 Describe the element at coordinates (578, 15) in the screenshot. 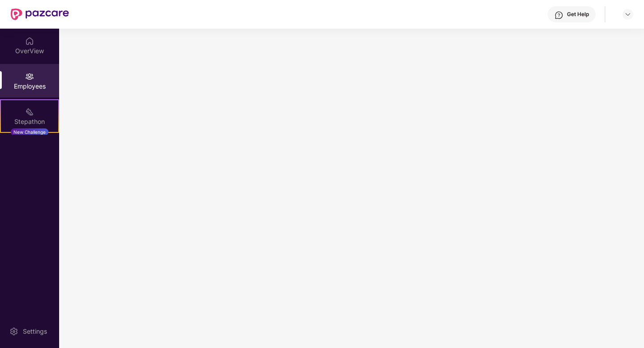

I see `div: Get Help` at that location.